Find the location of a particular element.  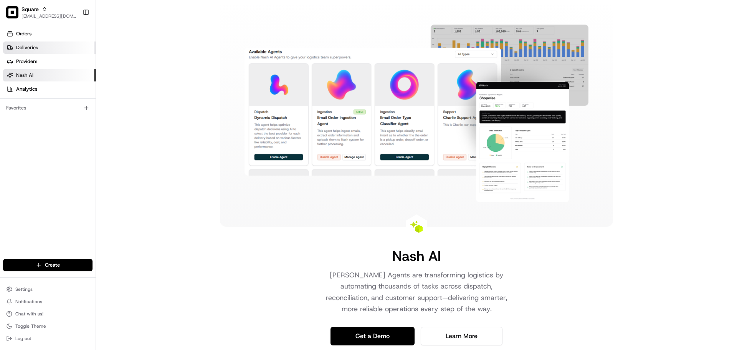

div: Start new chat is located at coordinates (76, 77).